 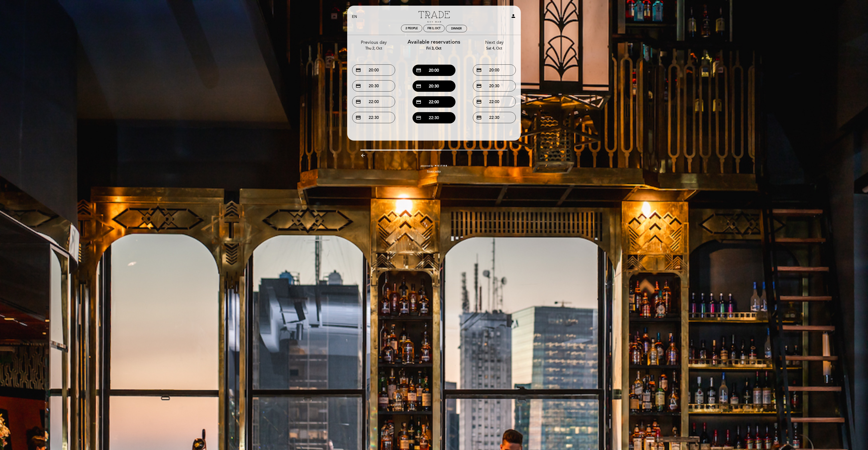 What do you see at coordinates (427, 166) in the screenshot?
I see `span: powered by` at bounding box center [427, 166].